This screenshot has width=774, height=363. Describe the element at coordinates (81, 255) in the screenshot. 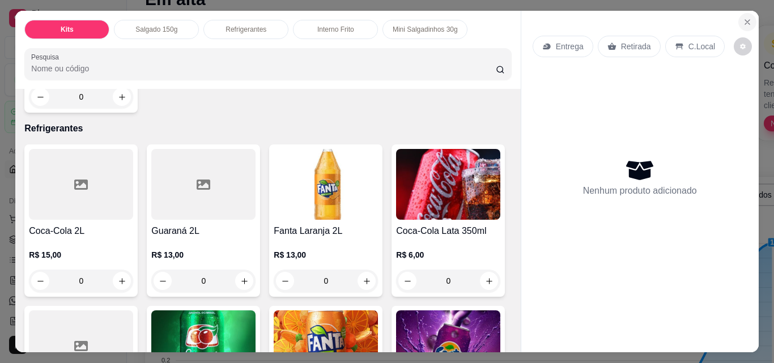

I see `p: R$ 15,00` at that location.